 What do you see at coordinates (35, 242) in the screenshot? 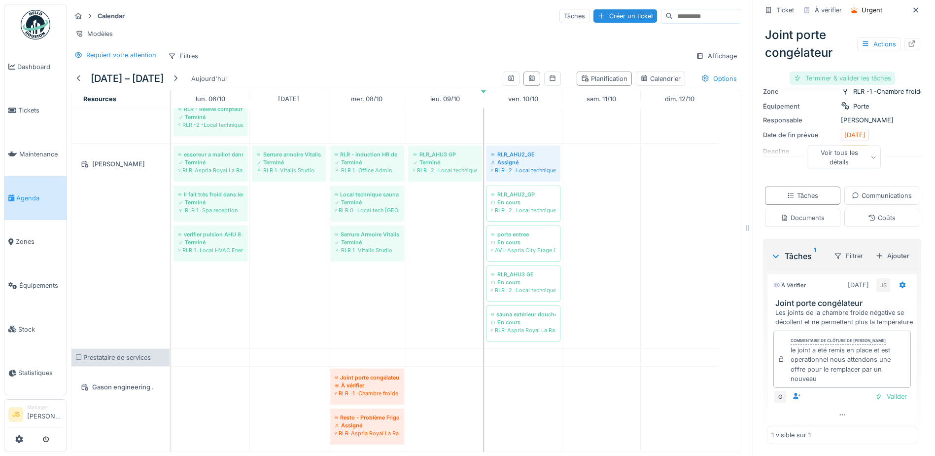
I see `a: Zones` at bounding box center [35, 242].